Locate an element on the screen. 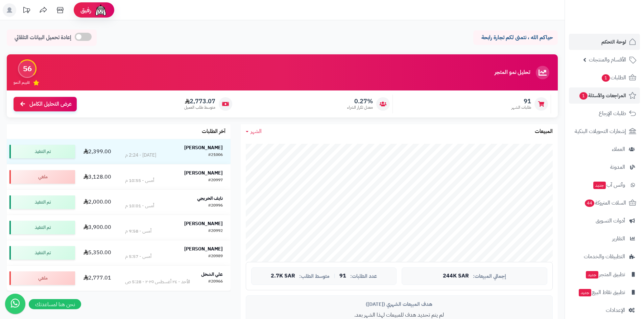 This screenshot has height=319, width=644. strong: نايف الخريجي is located at coordinates (210, 198).